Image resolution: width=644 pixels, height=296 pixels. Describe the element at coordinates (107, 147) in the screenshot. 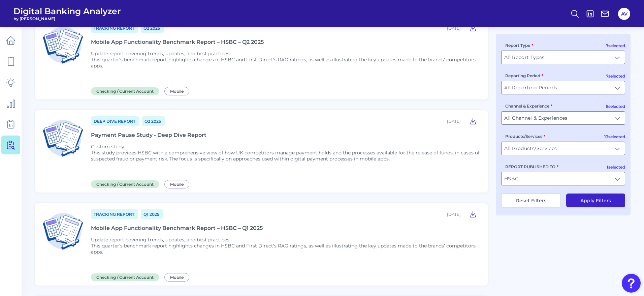

I see `span: Custom study` at that location.